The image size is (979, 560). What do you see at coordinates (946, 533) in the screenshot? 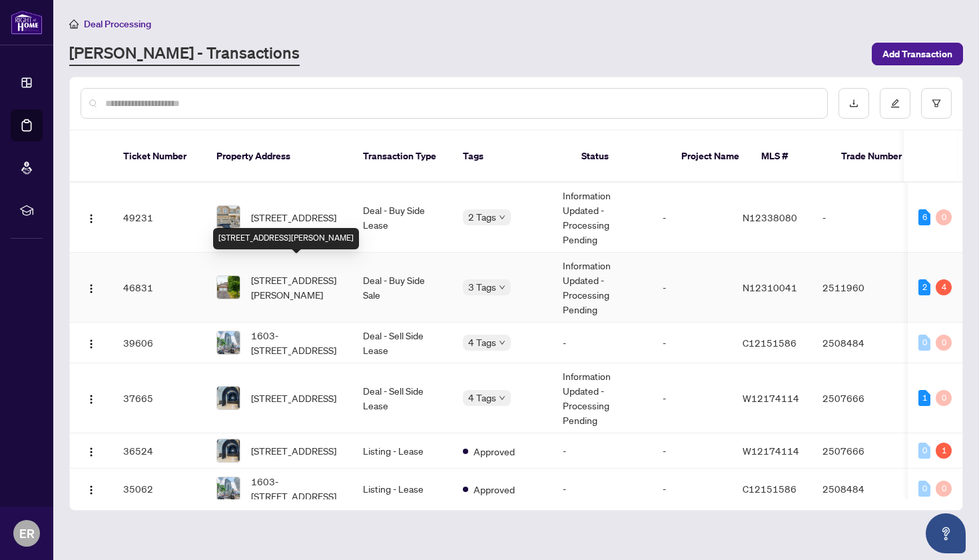
I see `button: Open asap` at bounding box center [946, 533].